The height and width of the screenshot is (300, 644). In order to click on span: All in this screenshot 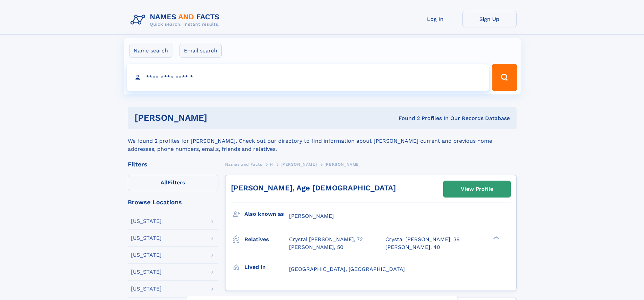, I will do `click(164, 182)`.